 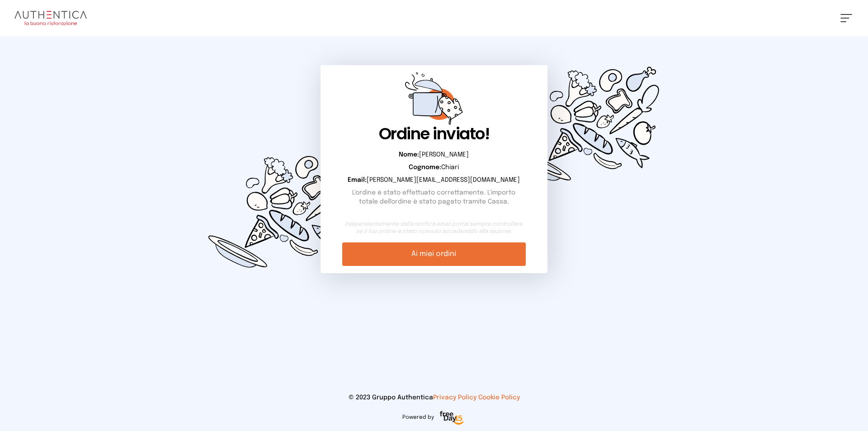 What do you see at coordinates (452, 418) in the screenshot?
I see `img: logo-freeday.3e08031.png` at bounding box center [452, 418].